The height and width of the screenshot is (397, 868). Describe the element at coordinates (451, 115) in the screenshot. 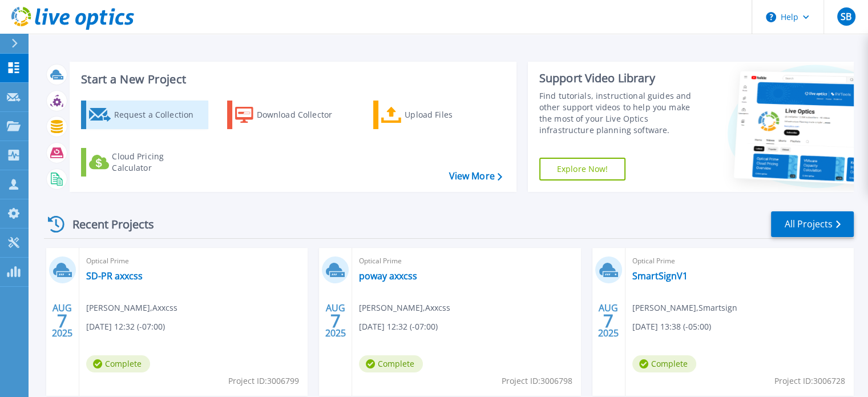

I see `div: Upload Files` at that location.